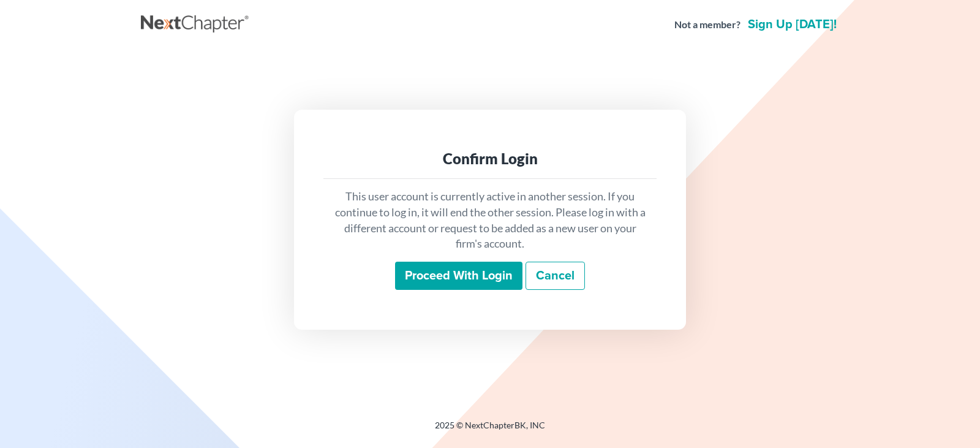  Describe the element at coordinates (459, 275) in the screenshot. I see `input: Proceed with login` at that location.